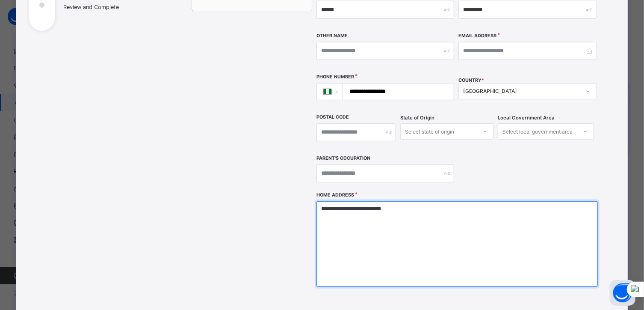 This screenshot has height=310, width=644. Describe the element at coordinates (472, 80) in the screenshot. I see `span: COUNTRY` at that location.